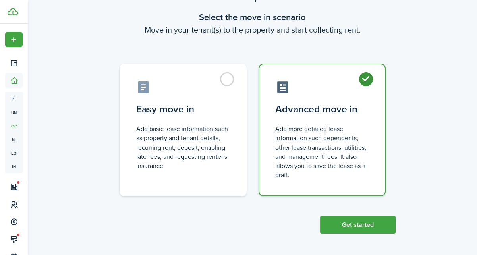  What do you see at coordinates (14, 99) in the screenshot?
I see `a: pt` at bounding box center [14, 99].